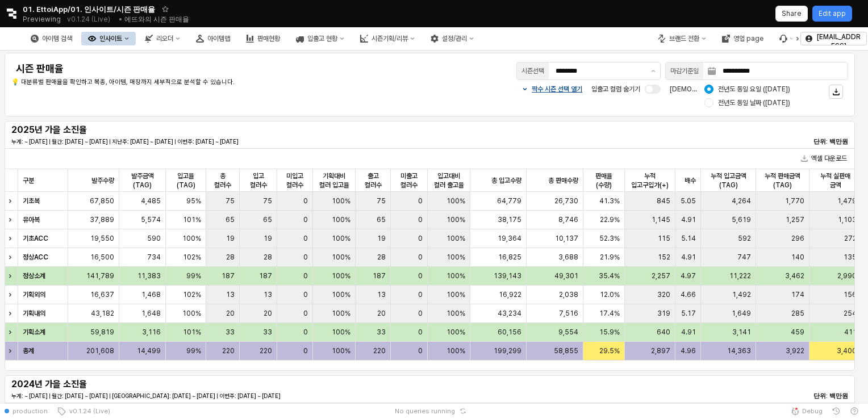 The height and width of the screenshot is (419, 868). Describe the element at coordinates (100, 276) in the screenshot. I see `span: 141,789` at that location.